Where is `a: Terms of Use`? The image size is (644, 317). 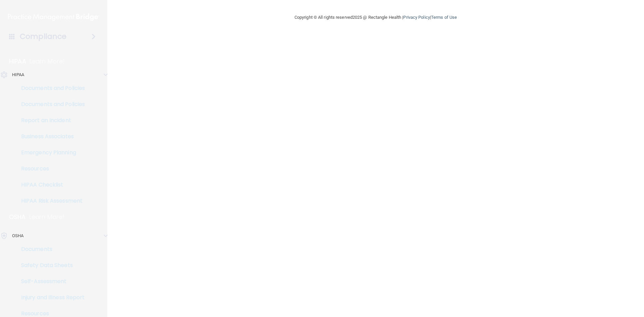
a: Terms of Use is located at coordinates (444, 17).